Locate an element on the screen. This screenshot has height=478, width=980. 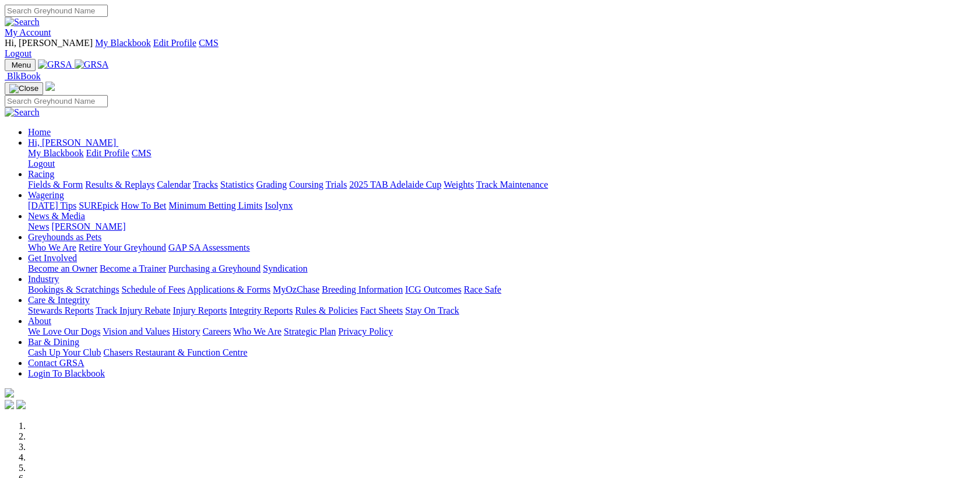
div: Wagering is located at coordinates (502, 206).